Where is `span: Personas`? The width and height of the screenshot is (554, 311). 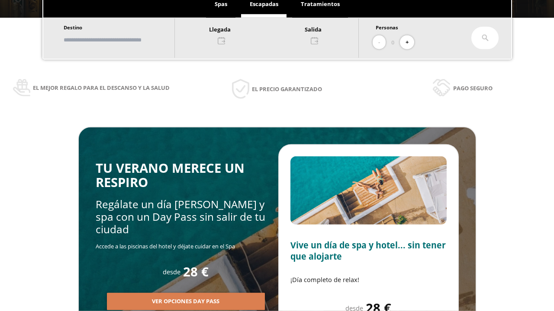 span: Personas is located at coordinates (387, 27).